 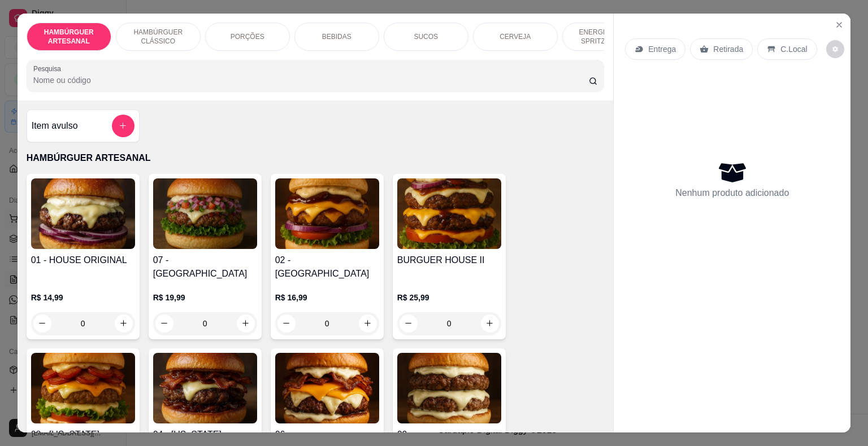 I want to click on button: decrease-product-quantity, so click(x=835, y=49).